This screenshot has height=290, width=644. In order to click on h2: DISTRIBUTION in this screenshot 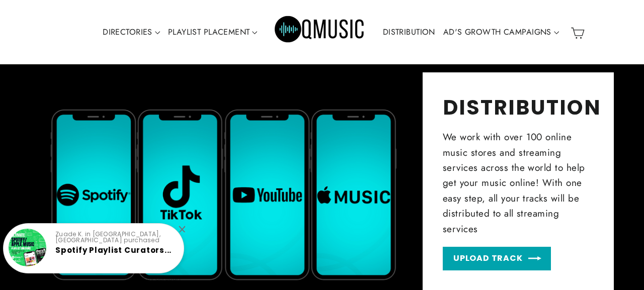, I will do `click(518, 108)`.